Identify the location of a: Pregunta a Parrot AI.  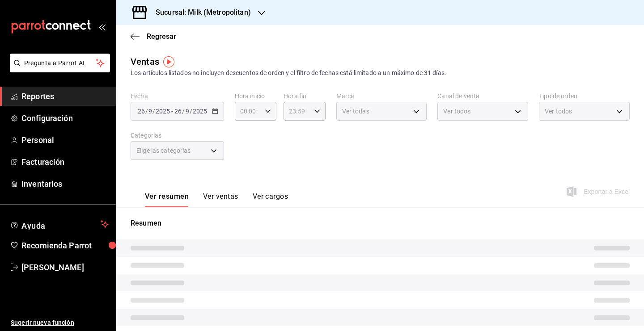
(58, 69).